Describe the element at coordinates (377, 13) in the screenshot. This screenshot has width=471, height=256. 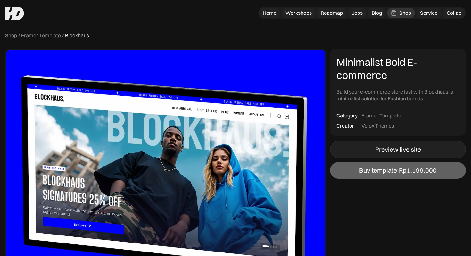
I see `a: Blog` at that location.